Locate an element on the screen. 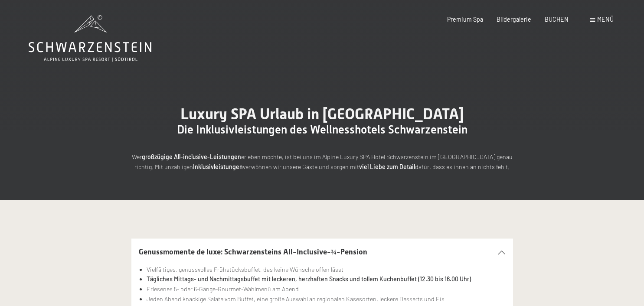  strong: viel Liebe zum Detail is located at coordinates (387, 166).